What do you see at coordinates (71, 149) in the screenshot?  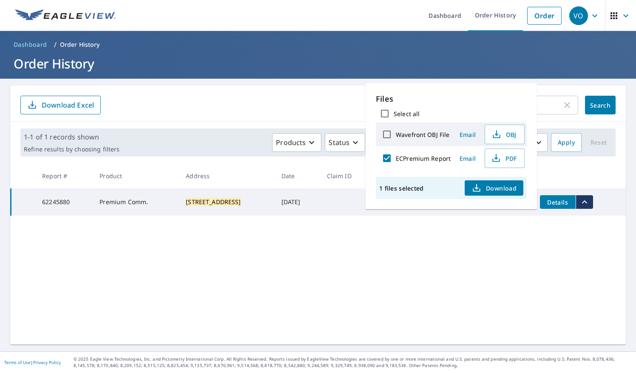 I see `p: Refine results by choosing filters` at bounding box center [71, 149].